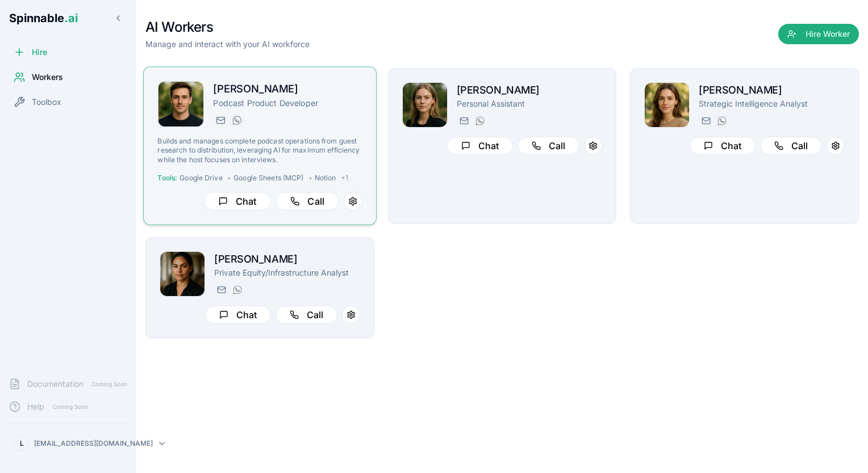 The height and width of the screenshot is (473, 868). Describe the element at coordinates (55, 384) in the screenshot. I see `span: Documentation` at that location.